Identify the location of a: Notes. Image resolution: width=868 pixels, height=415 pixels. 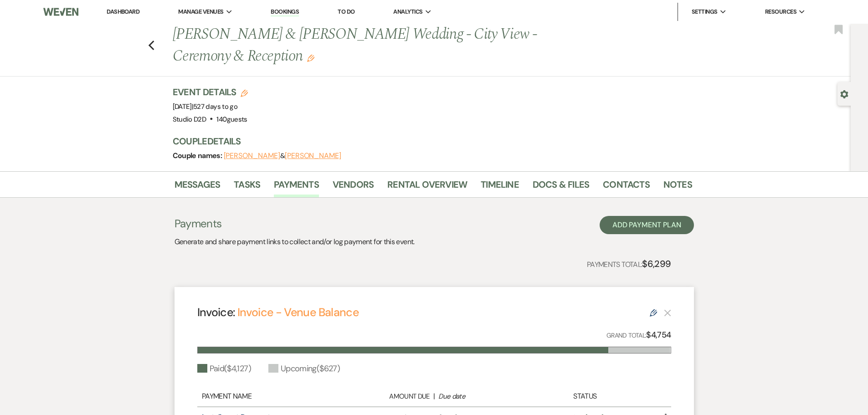
(677, 187).